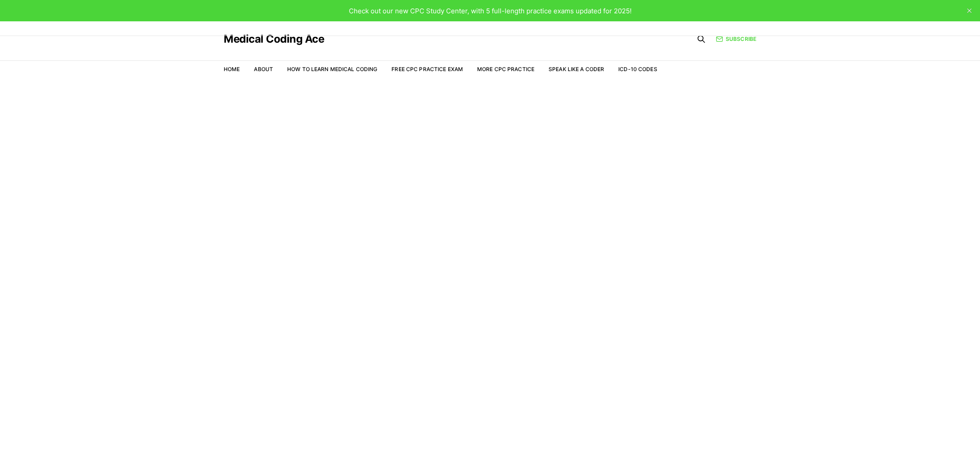 The image size is (980, 467). Describe the element at coordinates (637, 69) in the screenshot. I see `a: ICD-10 Codes` at that location.